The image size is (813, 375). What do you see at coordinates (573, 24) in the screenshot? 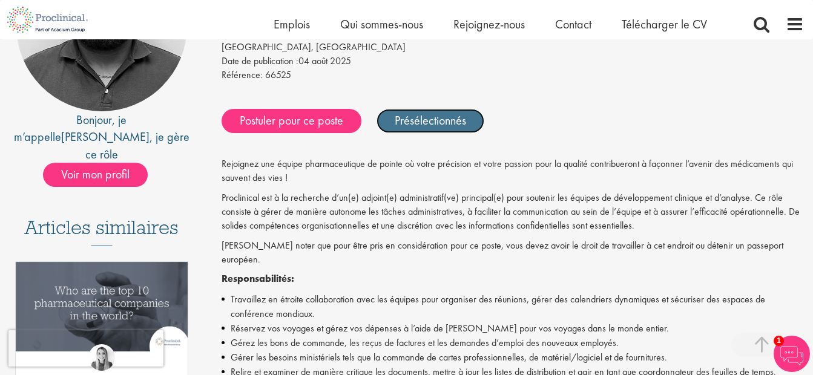
I see `a: Contact` at bounding box center [573, 24].